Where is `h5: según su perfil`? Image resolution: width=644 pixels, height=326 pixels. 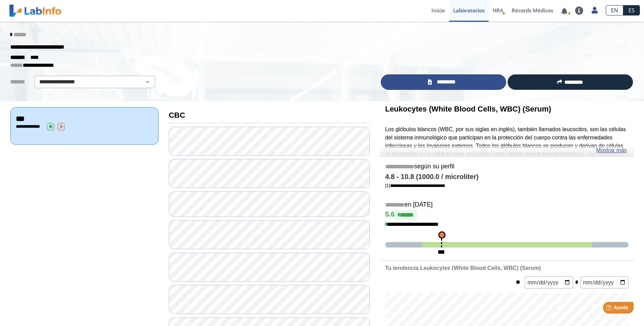
h5: según su perfil is located at coordinates (507, 166).